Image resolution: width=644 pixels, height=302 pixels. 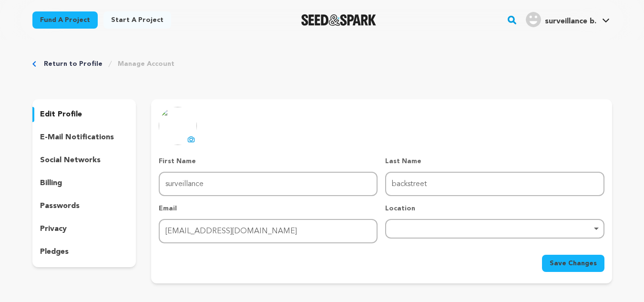 What do you see at coordinates (268, 184) in the screenshot?
I see `input: First Name` at bounding box center [268, 184].